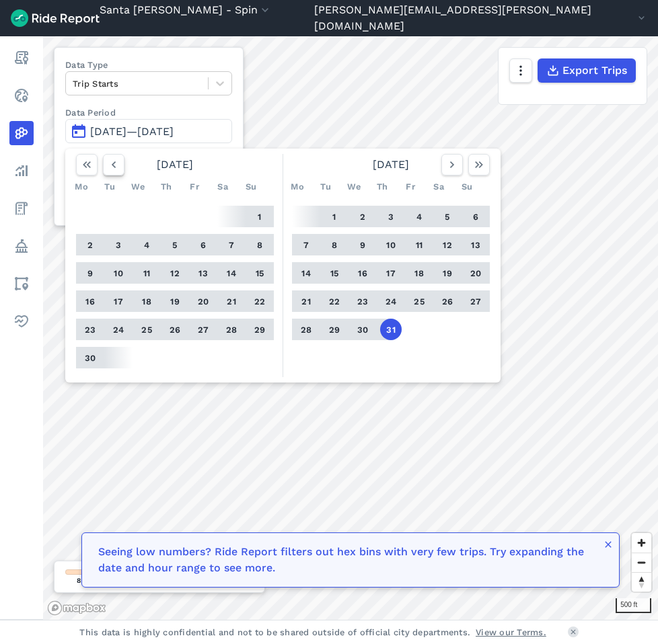  Describe the element at coordinates (22, 133) in the screenshot. I see `a: Heatmaps` at that location.